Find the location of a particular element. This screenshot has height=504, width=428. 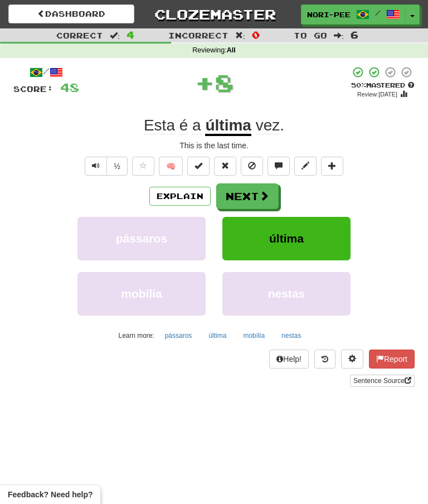

button: Edit sentence (alt+d) is located at coordinates (305, 166).